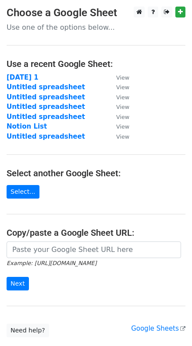  Describe the element at coordinates (96, 173) in the screenshot. I see `h4: Select another Google Sheet:` at that location.